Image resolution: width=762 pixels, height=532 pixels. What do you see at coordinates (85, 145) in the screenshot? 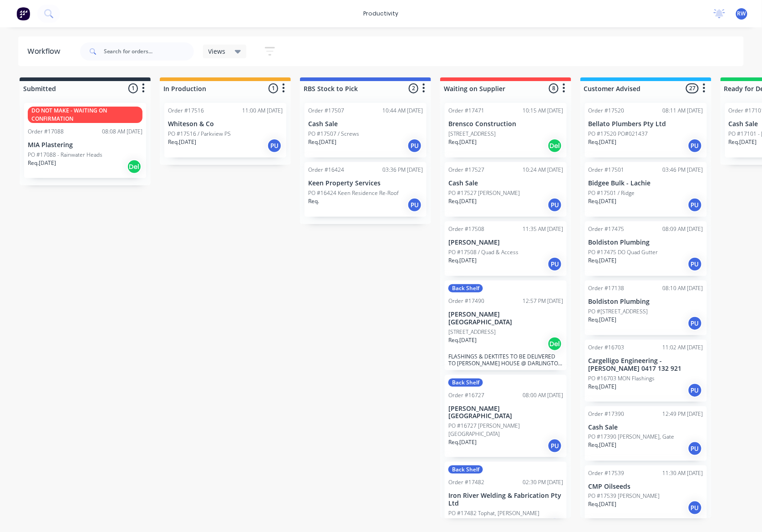
I see `p: MIA Plastering` at bounding box center [85, 145].